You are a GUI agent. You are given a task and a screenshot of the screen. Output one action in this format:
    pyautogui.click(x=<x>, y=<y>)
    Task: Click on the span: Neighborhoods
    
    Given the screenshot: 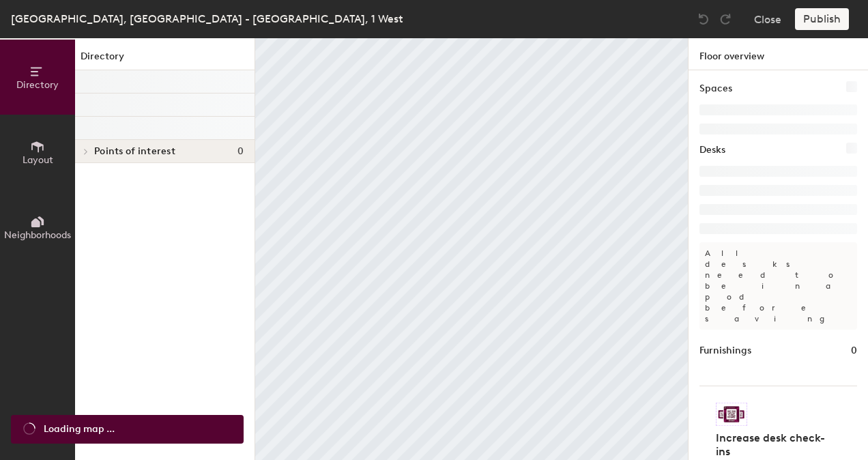 What is the action you would take?
    pyautogui.click(x=37, y=234)
    